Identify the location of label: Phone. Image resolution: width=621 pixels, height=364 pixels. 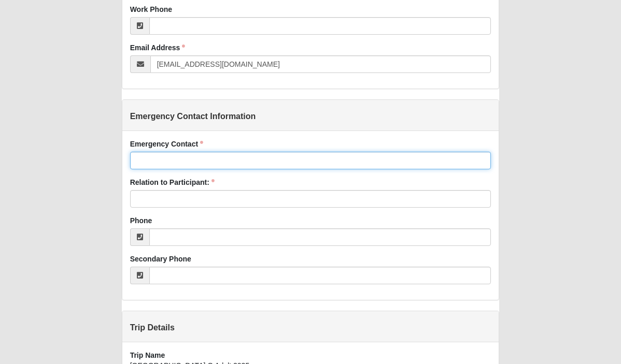
(141, 221).